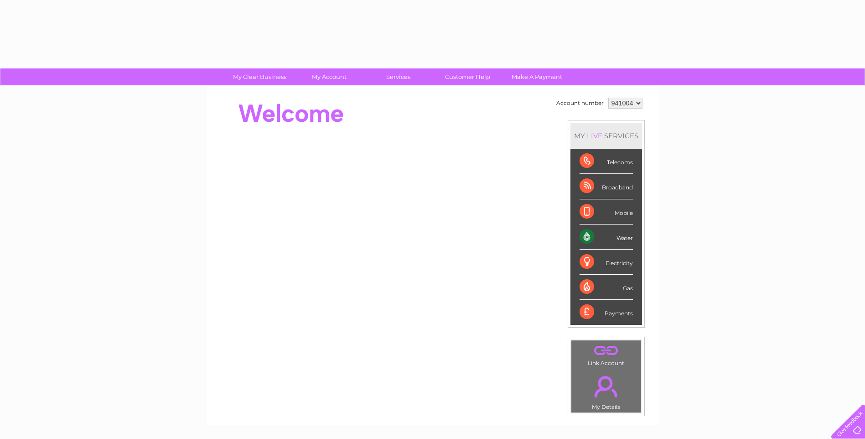 The height and width of the screenshot is (439, 865). What do you see at coordinates (606, 212) in the screenshot?
I see `div: Mobile` at bounding box center [606, 212].